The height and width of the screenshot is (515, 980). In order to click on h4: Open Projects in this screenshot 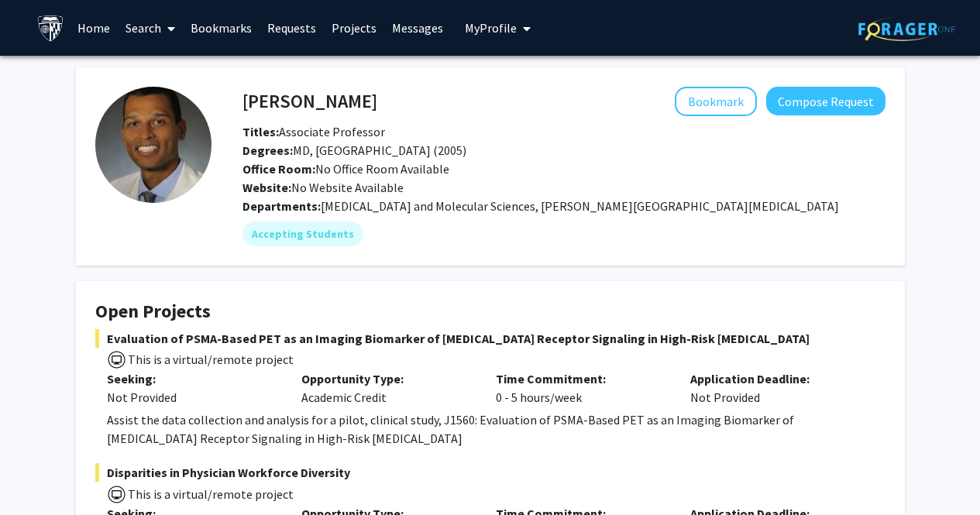, I will do `click(490, 312)`.